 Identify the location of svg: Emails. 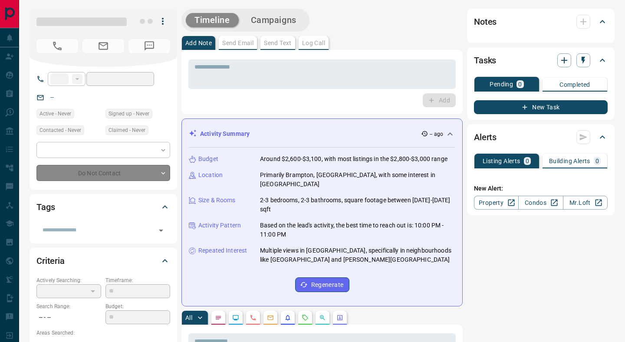
(270, 317).